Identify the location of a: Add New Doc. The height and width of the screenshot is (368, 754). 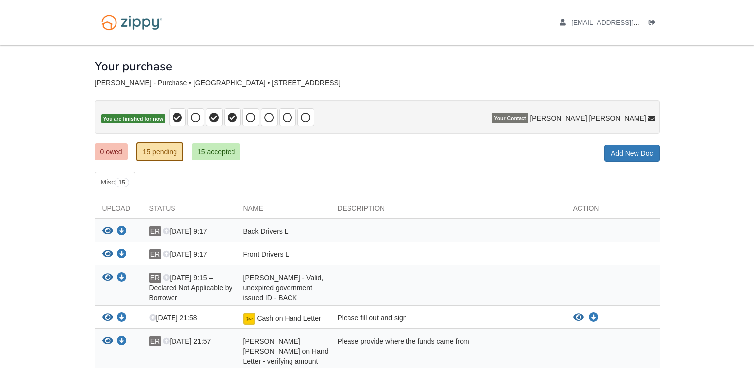
(632, 153).